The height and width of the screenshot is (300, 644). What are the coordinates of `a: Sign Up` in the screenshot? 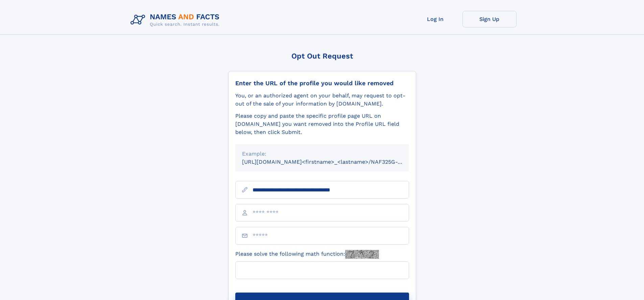 It's located at (489, 19).